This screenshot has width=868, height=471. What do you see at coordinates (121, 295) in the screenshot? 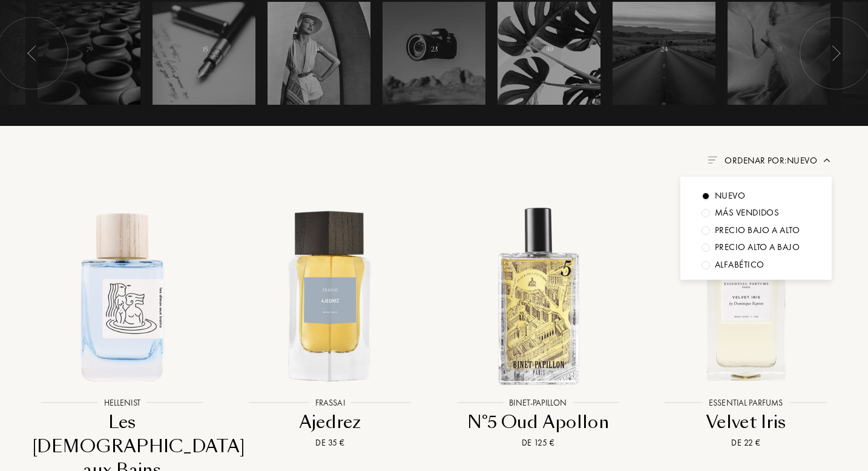
I see `img: Les Dieux aux Bains Hellenist` at bounding box center [121, 295].